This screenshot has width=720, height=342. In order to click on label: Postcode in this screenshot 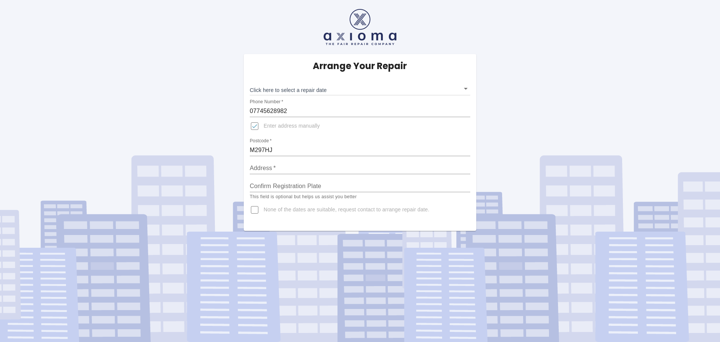, I will do `click(261, 141)`.